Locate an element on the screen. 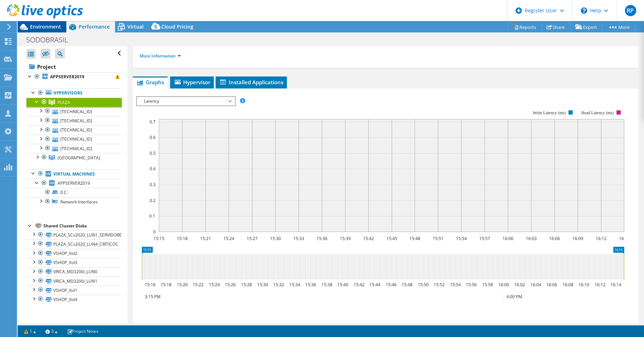 The image size is (644, 337). text: 0.3 is located at coordinates (153, 184).